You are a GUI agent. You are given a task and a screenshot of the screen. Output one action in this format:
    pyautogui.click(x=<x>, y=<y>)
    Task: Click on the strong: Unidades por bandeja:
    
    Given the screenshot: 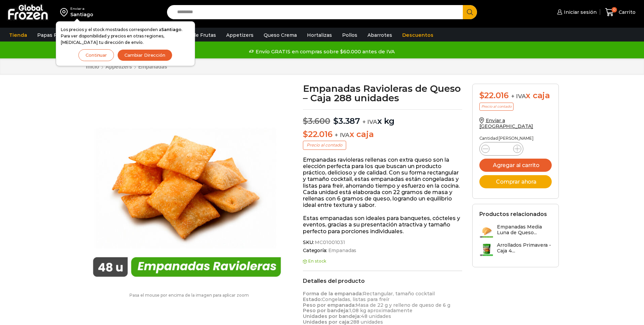 What is the action you would take?
    pyautogui.click(x=331, y=316)
    